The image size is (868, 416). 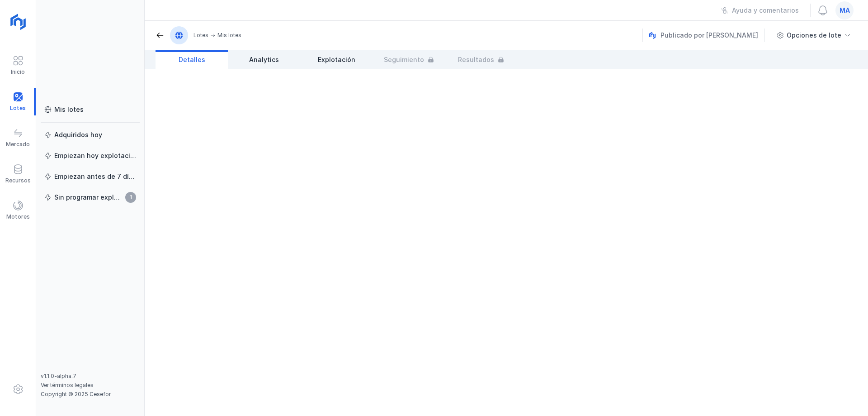 What do you see at coordinates (18, 22) in the screenshot?
I see `img: logoRight.svg` at bounding box center [18, 22].